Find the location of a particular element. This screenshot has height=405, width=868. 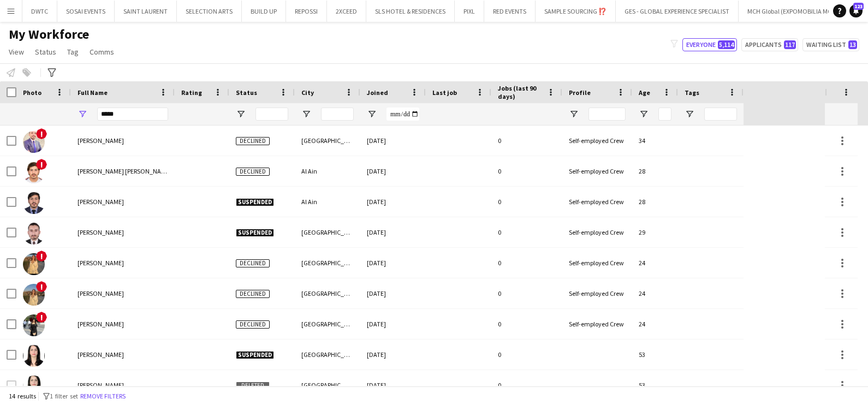

button: Remove filters is located at coordinates (102, 396).